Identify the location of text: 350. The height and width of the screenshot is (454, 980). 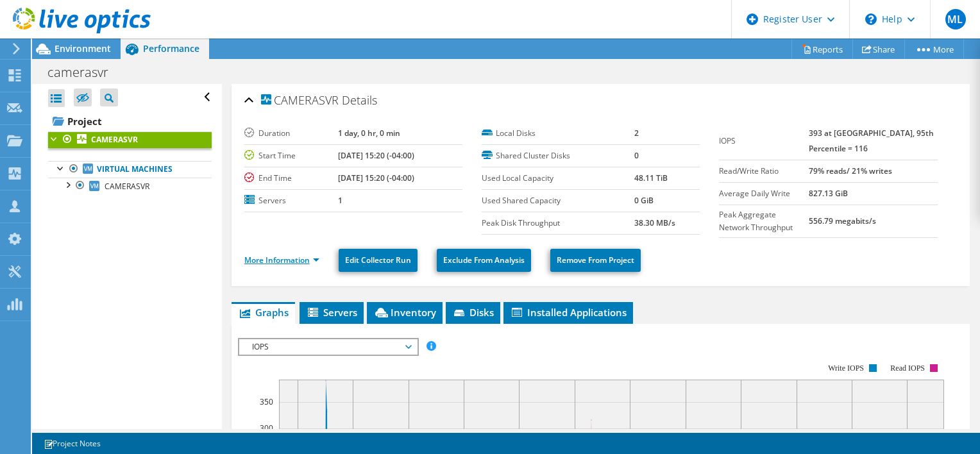
(266, 402).